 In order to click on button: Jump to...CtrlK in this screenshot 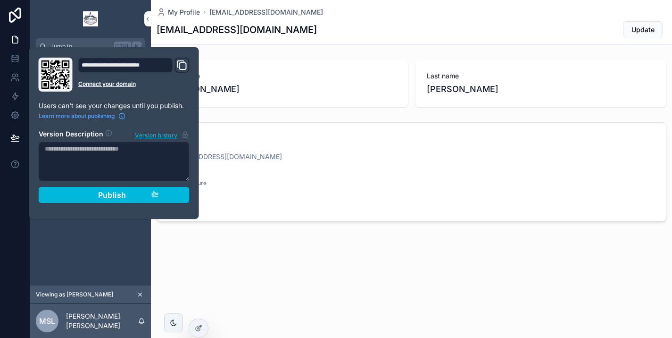, I will do `click(91, 46)`.